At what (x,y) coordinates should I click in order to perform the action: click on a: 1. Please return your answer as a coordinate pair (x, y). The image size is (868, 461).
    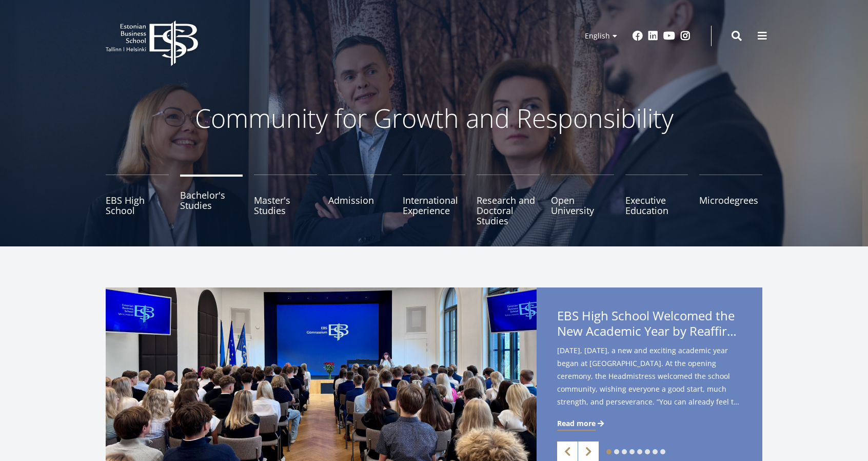
    Looking at the image, I should click on (609, 452).